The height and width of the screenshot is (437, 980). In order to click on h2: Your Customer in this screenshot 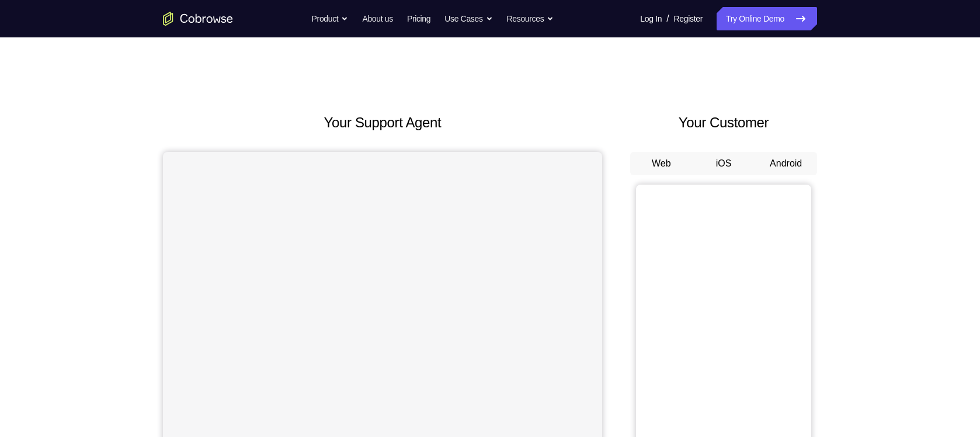, I will do `click(724, 123)`.